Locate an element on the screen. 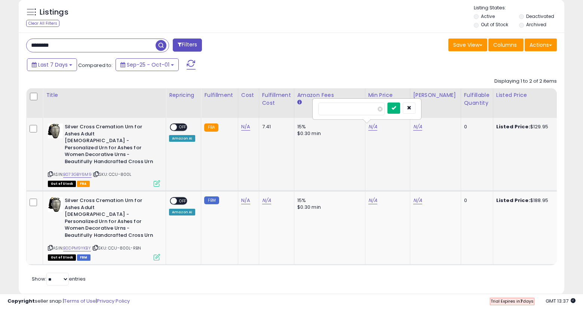  img: 413KX0xgElL._SL40_.jpg is located at coordinates (55, 131).